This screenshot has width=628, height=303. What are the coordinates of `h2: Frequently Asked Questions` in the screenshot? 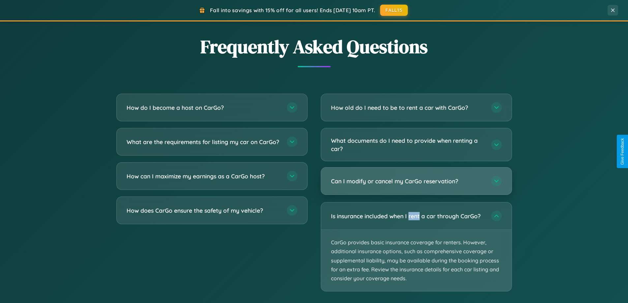 It's located at (314, 47).